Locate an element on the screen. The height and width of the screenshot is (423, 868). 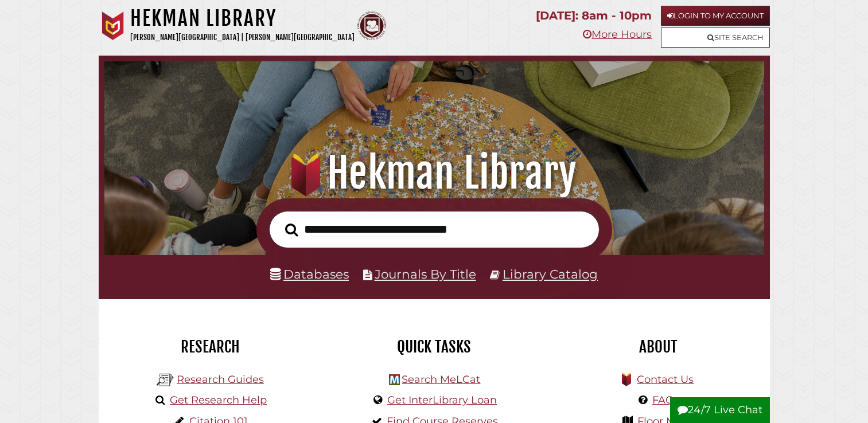
h2: Quick Tasks is located at coordinates (434, 347).